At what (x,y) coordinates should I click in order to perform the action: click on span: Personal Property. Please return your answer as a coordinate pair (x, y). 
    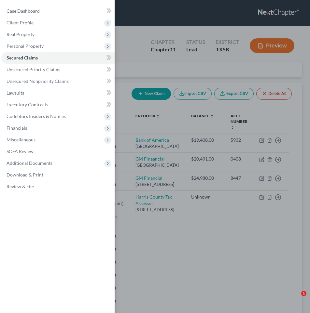
    Looking at the image, I should click on (25, 46).